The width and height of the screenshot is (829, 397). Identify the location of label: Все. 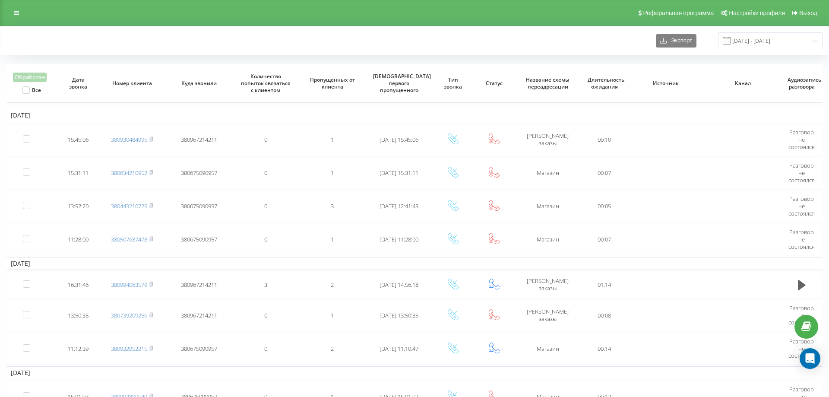
(32, 90).